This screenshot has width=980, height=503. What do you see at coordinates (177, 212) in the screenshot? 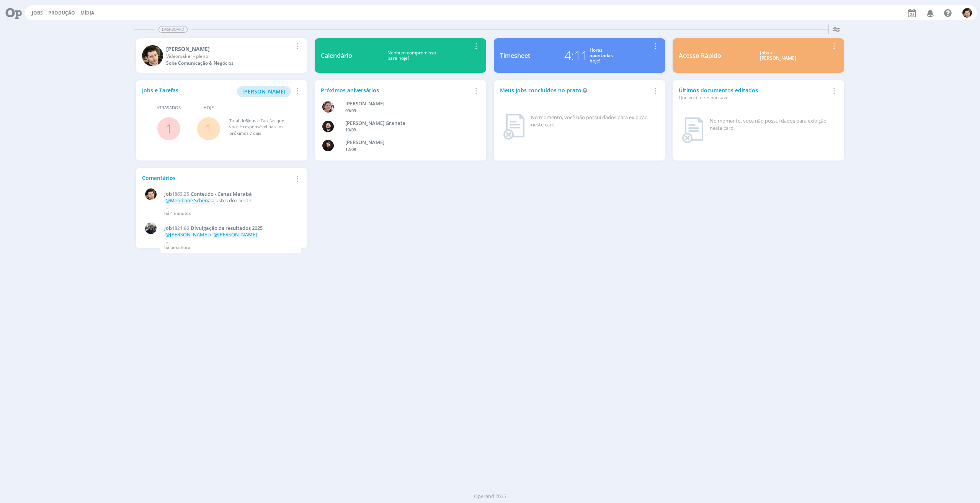
I see `span: há 4 minutos` at bounding box center [177, 212].